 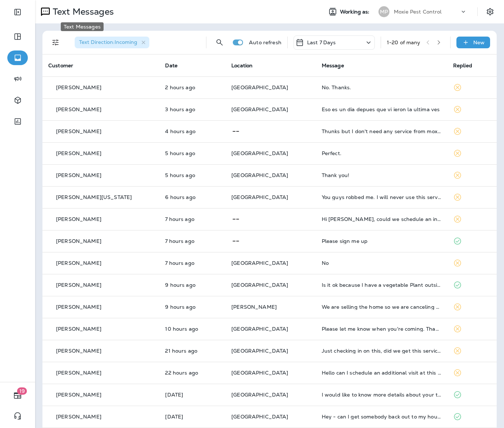 What do you see at coordinates (112, 43) in the screenshot?
I see `div: Text Direction:Incoming` at bounding box center [112, 43].